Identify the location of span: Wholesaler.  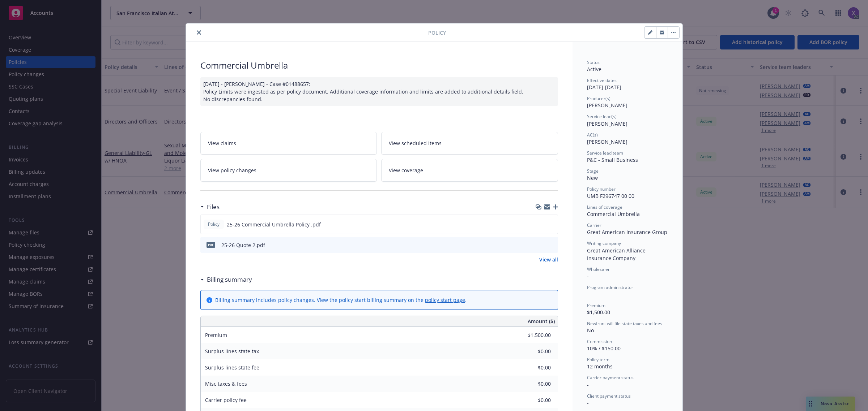
(599, 269).